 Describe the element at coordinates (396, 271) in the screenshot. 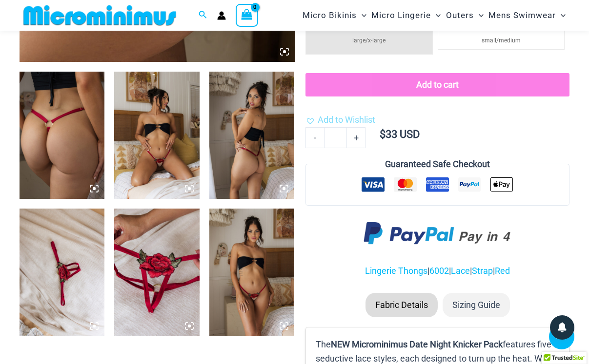

I see `a: Lingerie Thongs` at that location.